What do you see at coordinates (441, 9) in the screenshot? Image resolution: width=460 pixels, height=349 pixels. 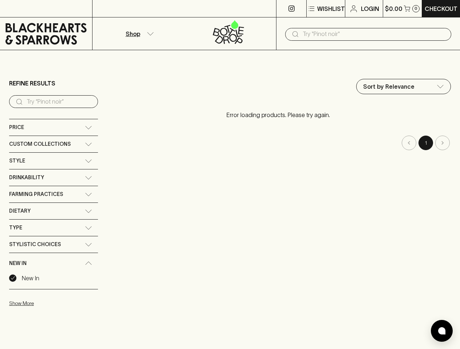 I see `p: Checkout` at bounding box center [441, 9].